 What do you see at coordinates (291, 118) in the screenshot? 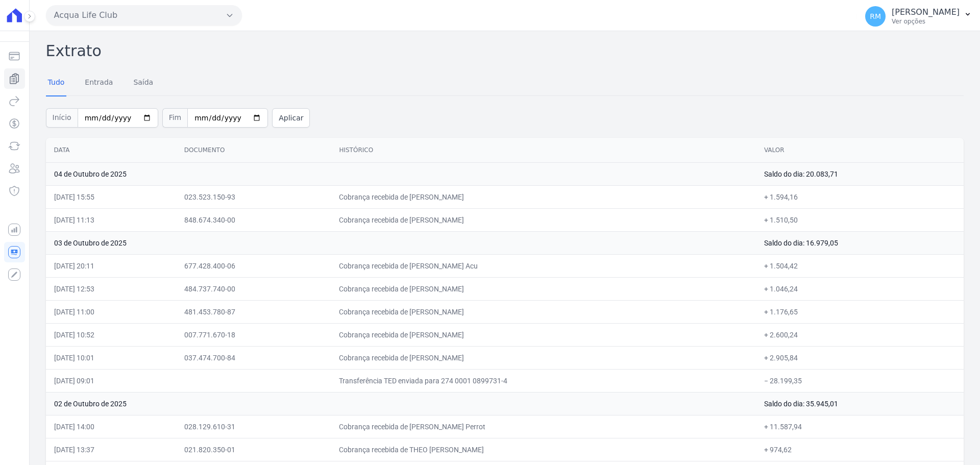
I see `button: Aplicar` at bounding box center [291, 118].